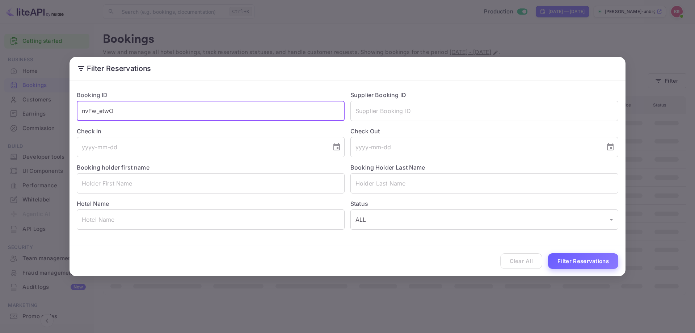 This screenshot has width=695, height=333. What do you see at coordinates (211, 183) in the screenshot?
I see `input: Holder First Name` at bounding box center [211, 183].